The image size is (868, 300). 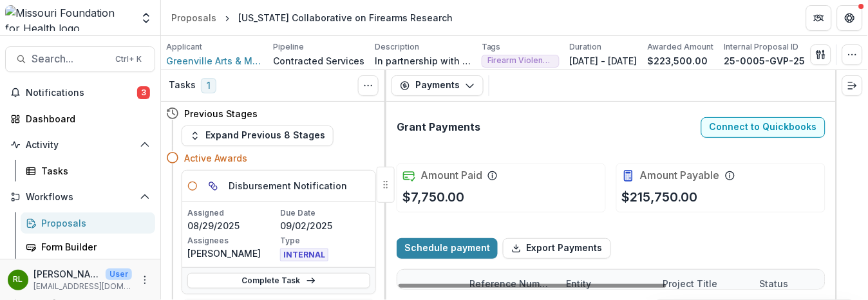 What do you see at coordinates (451, 176) in the screenshot?
I see `h2: Amount Paid` at bounding box center [451, 176].